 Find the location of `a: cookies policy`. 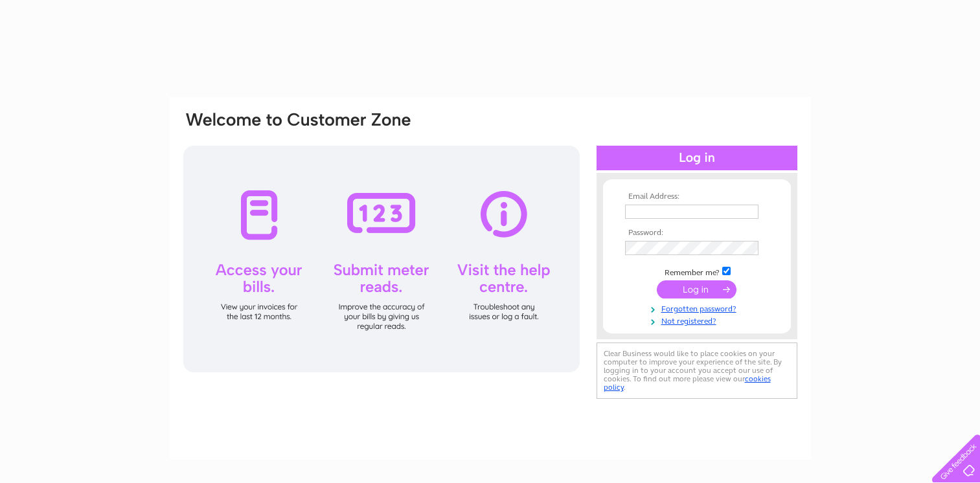

a: cookies policy is located at coordinates (687, 383).